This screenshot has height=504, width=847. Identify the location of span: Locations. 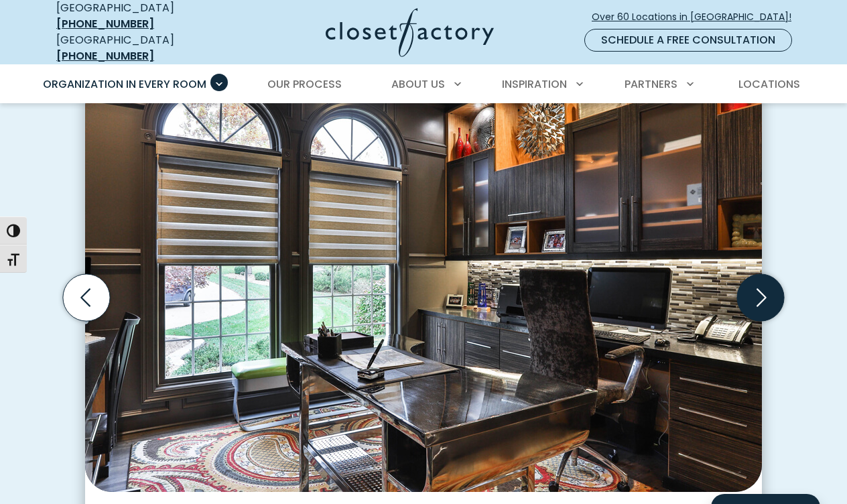
(769, 84).